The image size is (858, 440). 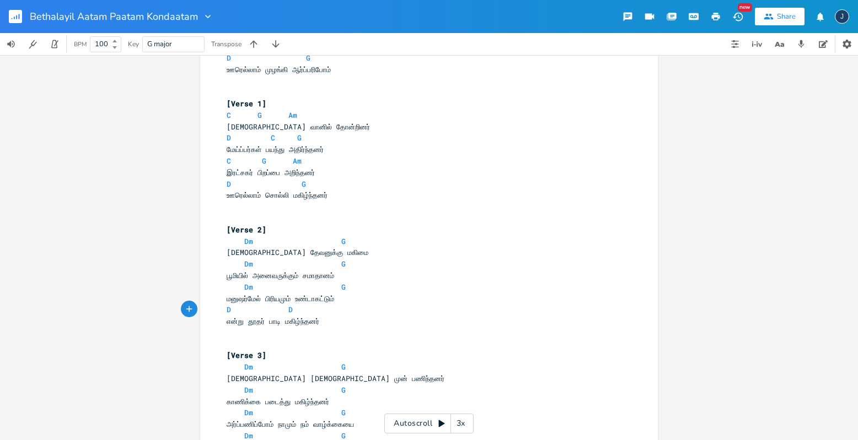 I want to click on span: Bethalayil Aatam Paatam Kondaatam, so click(x=114, y=17).